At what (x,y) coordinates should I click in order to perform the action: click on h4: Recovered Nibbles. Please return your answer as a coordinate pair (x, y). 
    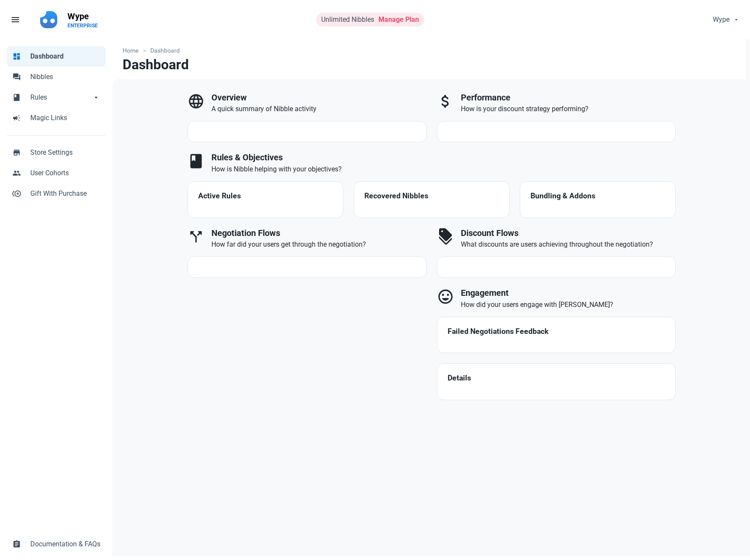
    Looking at the image, I should click on (431, 197).